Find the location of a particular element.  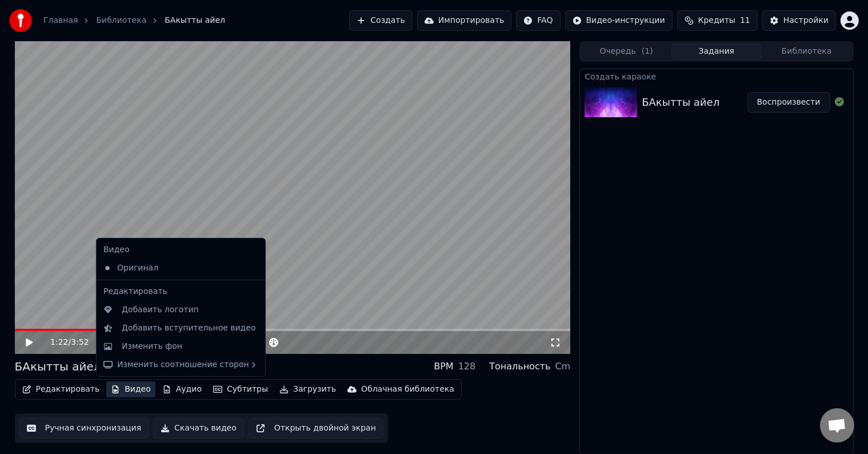

button: Видео-инструкции is located at coordinates (619, 21).